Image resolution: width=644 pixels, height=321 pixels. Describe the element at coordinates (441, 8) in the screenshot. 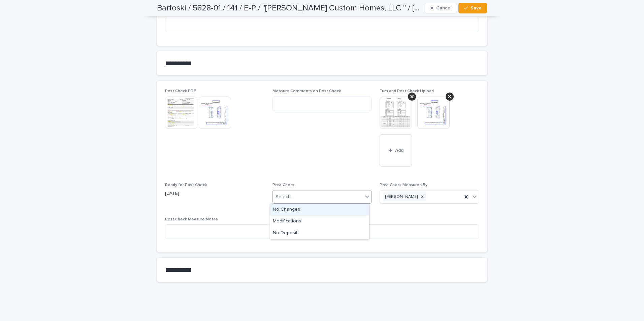

I see `button: Cancel` at that location.